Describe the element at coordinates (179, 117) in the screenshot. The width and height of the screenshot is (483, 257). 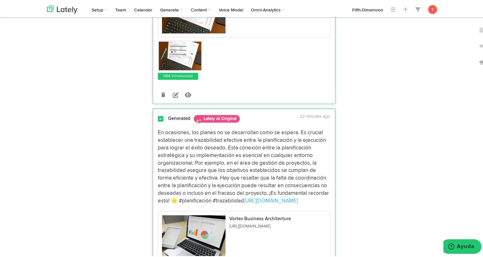
I see `strong: Generated` at that location.